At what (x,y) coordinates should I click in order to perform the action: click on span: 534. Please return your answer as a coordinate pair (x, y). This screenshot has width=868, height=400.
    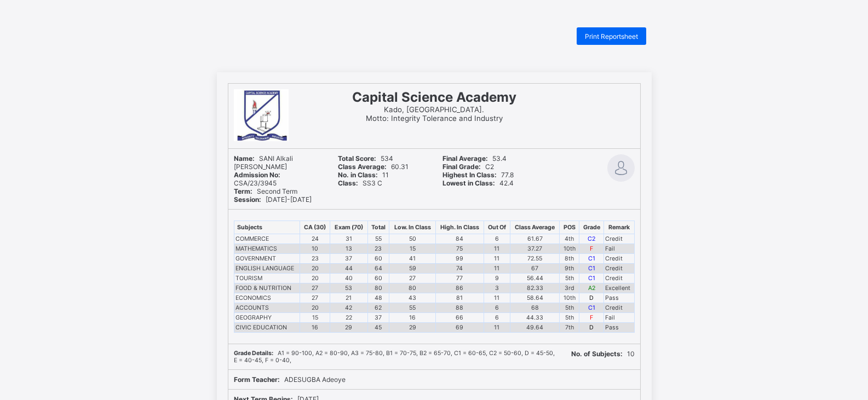
    Looking at the image, I should click on (365, 158).